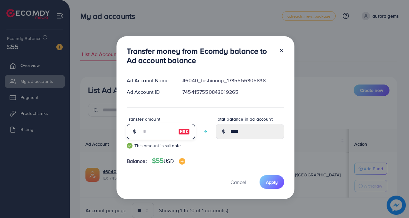  I want to click on h4: $55, so click(168, 160).